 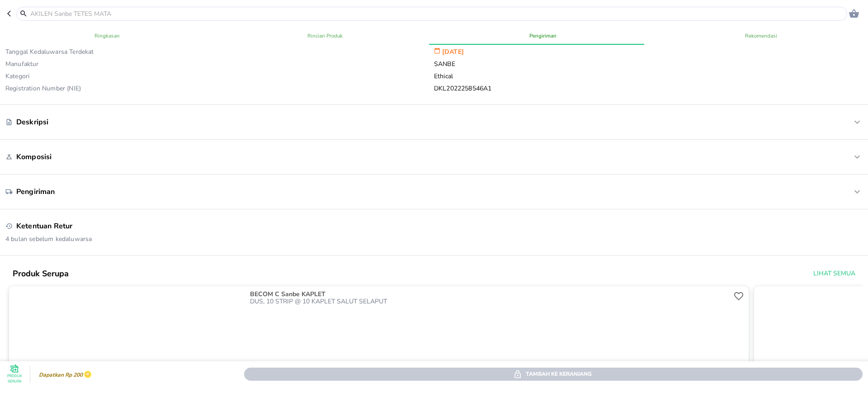 What do you see at coordinates (434, 191) in the screenshot?
I see `div: Pengiriman` at bounding box center [434, 191].